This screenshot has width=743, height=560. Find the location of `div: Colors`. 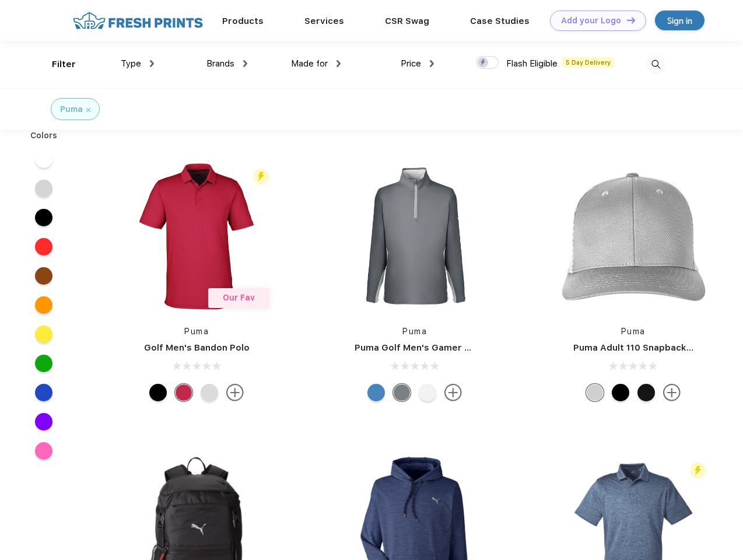

div: Colors is located at coordinates (44, 135).